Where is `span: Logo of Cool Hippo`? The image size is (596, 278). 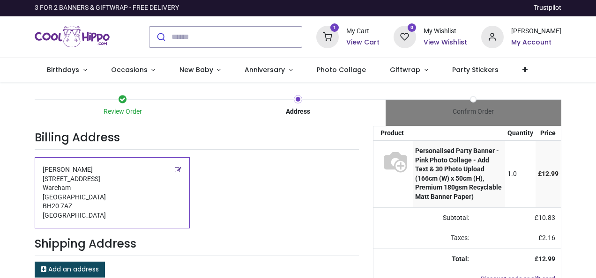 span: Logo of Cool Hippo is located at coordinates (72, 37).